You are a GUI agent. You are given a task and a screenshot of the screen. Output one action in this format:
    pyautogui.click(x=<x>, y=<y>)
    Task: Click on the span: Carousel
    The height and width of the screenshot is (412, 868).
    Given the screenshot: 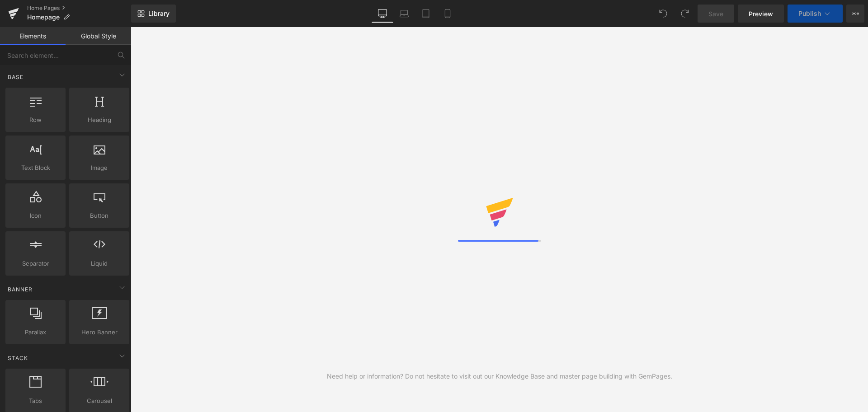 What is the action you would take?
    pyautogui.click(x=99, y=400)
    